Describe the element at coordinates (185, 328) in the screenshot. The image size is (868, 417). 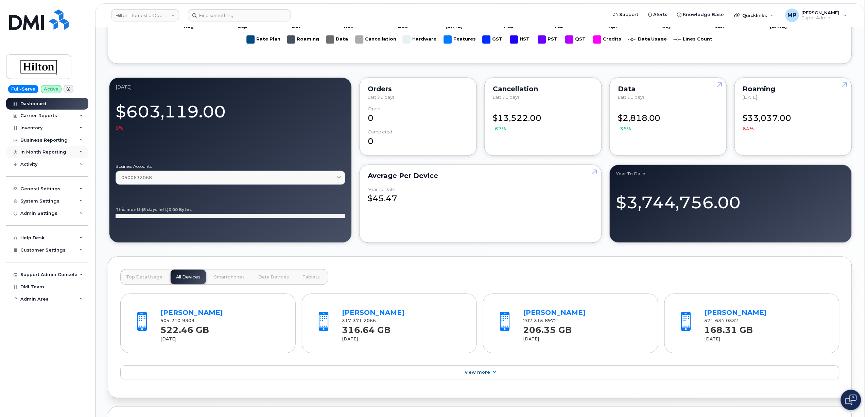
I see `strong: 522.46 GB` at that location.